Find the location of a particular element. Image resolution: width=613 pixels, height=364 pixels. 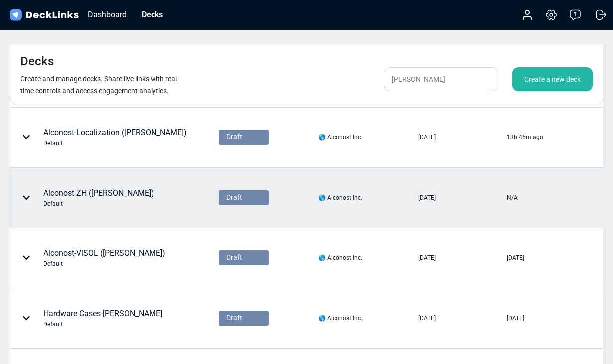

div: Dashboard is located at coordinates (107, 14).